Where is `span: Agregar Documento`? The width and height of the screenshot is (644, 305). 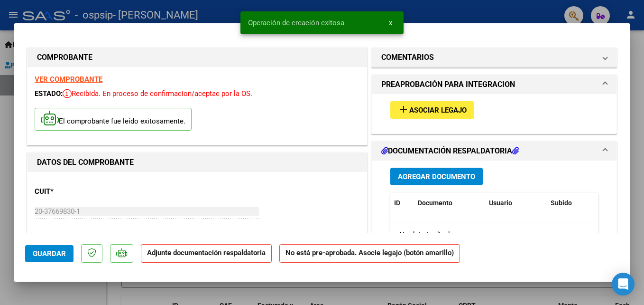 span: Agregar Documento is located at coordinates (436, 177).